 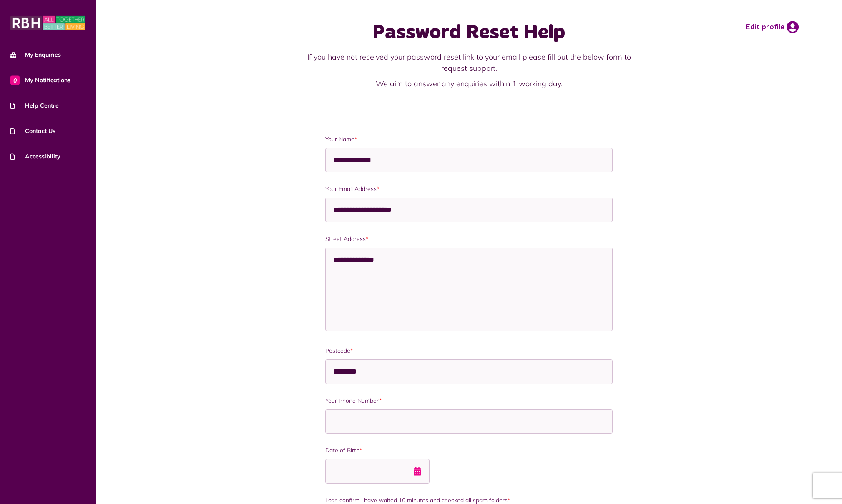 What do you see at coordinates (15, 80) in the screenshot?
I see `span: 0` at bounding box center [15, 80].